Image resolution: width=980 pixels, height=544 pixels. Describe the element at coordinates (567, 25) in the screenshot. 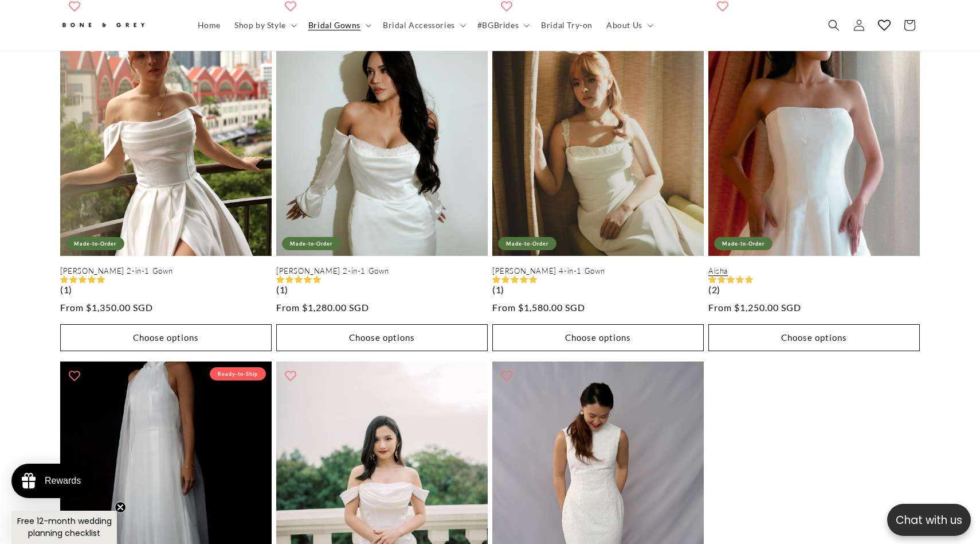

I see `a: Bridal Try-on` at that location.